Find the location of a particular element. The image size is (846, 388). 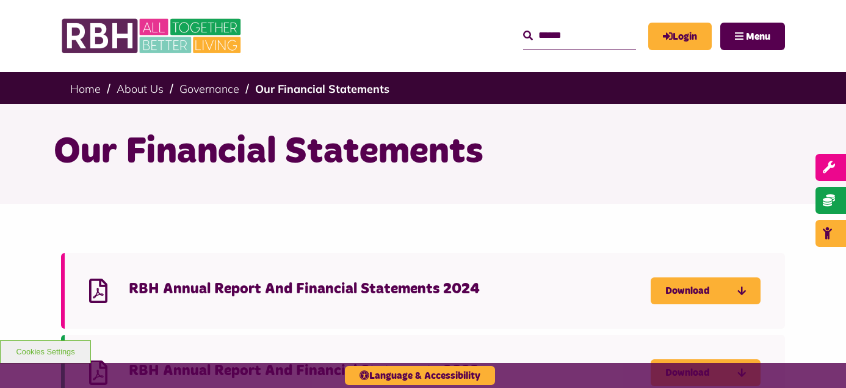

span: Menu is located at coordinates (759, 37).